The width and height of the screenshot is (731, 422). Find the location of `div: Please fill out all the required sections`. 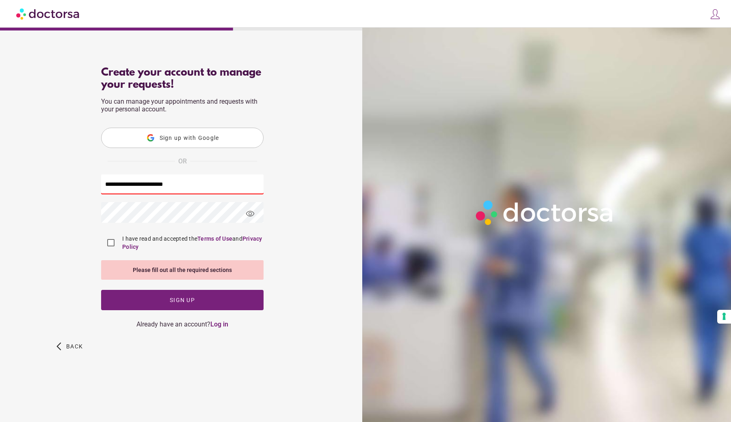

div: Please fill out all the required sections is located at coordinates (182, 270).